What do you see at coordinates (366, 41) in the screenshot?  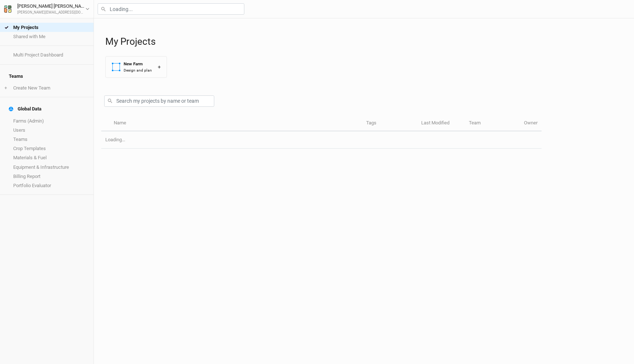 I see `h1: My Projects` at bounding box center [366, 41].